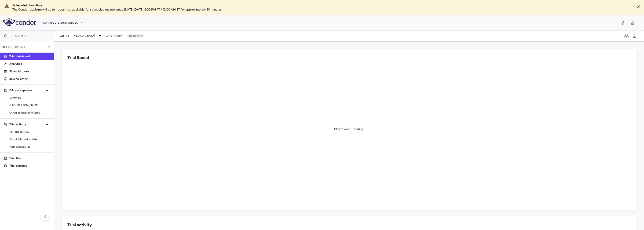  What do you see at coordinates (349, 129) in the screenshot?
I see `div: Please wait... loading.` at bounding box center [349, 129].